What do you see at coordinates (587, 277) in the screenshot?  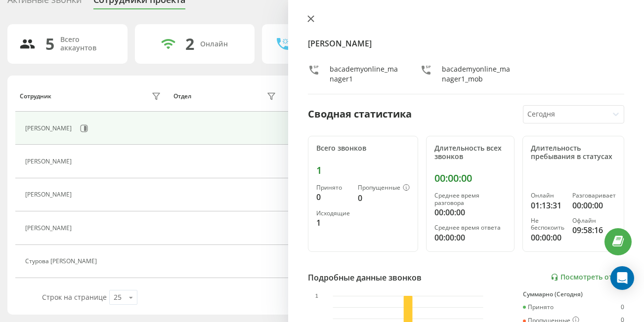 I see `a: Посмотреть отчет` at bounding box center [587, 277].